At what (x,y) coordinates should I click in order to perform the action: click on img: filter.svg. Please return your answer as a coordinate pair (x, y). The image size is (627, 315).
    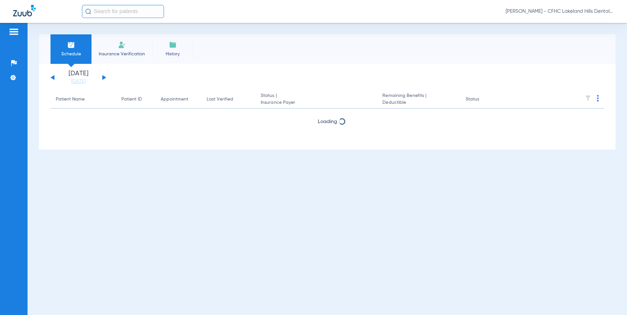
    Looking at the image, I should click on (588, 98).